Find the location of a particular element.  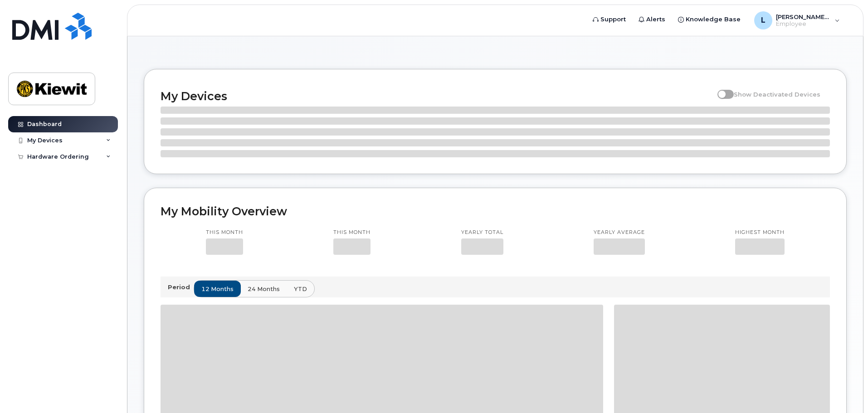

p: Highest month is located at coordinates (760, 233).